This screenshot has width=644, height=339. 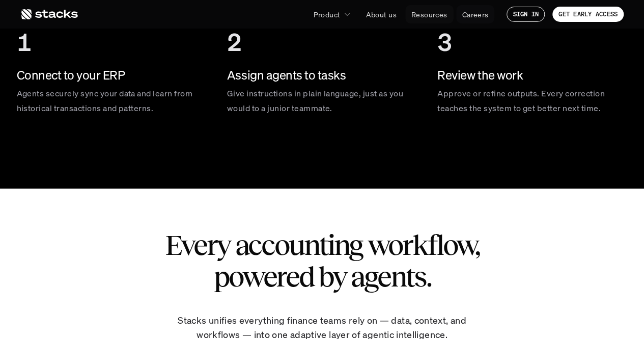 I want to click on p: Careers, so click(x=476, y=14).